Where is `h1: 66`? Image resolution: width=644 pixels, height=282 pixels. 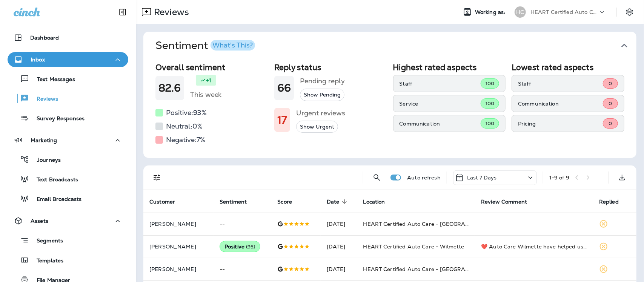 h1: 66 is located at coordinates (284, 88).